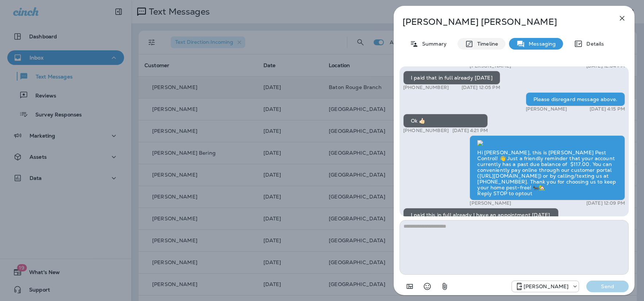 The image size is (644, 301). Describe the element at coordinates (540, 44) in the screenshot. I see `p: Messaging` at that location.